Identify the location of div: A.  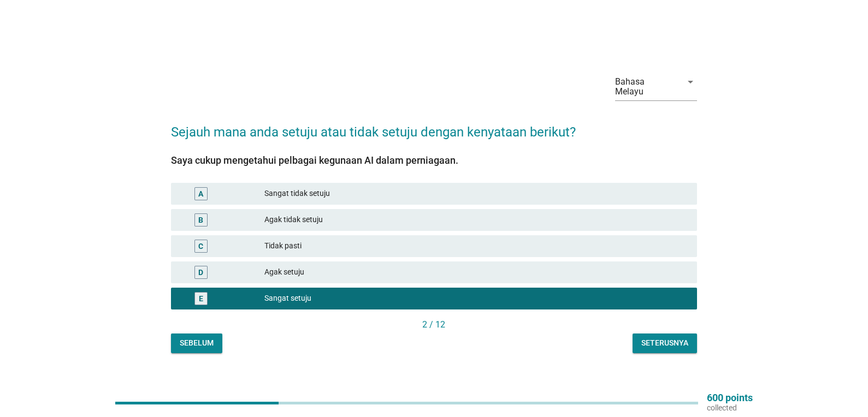
(201, 194).